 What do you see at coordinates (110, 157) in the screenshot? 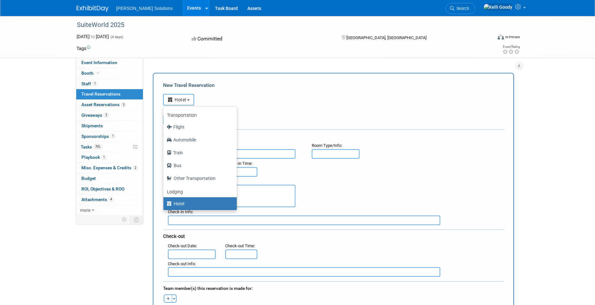
I see `a: Playbook1` at bounding box center [110, 157].